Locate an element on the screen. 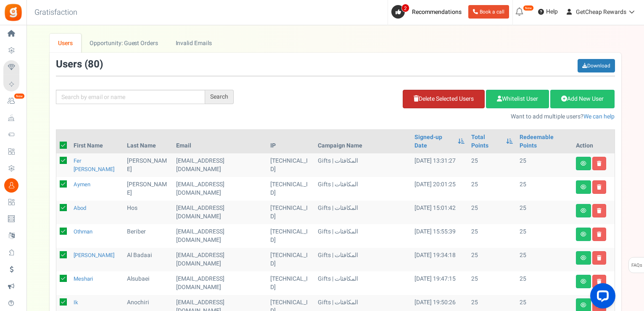 The height and width of the screenshot is (311, 644). a: Redeemable Points is located at coordinates (544, 141).